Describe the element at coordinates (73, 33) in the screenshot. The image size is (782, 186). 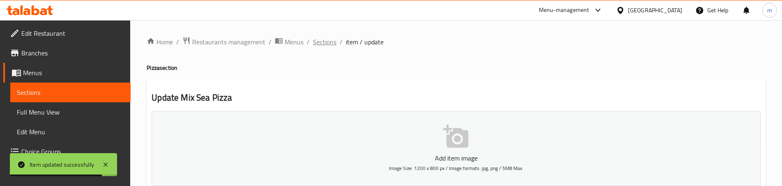
I see `span: Edit Restaurant` at that location.